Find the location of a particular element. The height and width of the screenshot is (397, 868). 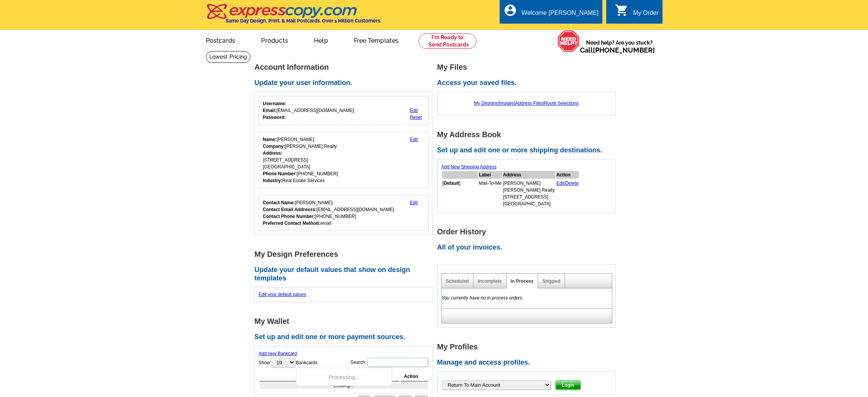

h1: Account Information is located at coordinates (346, 67).